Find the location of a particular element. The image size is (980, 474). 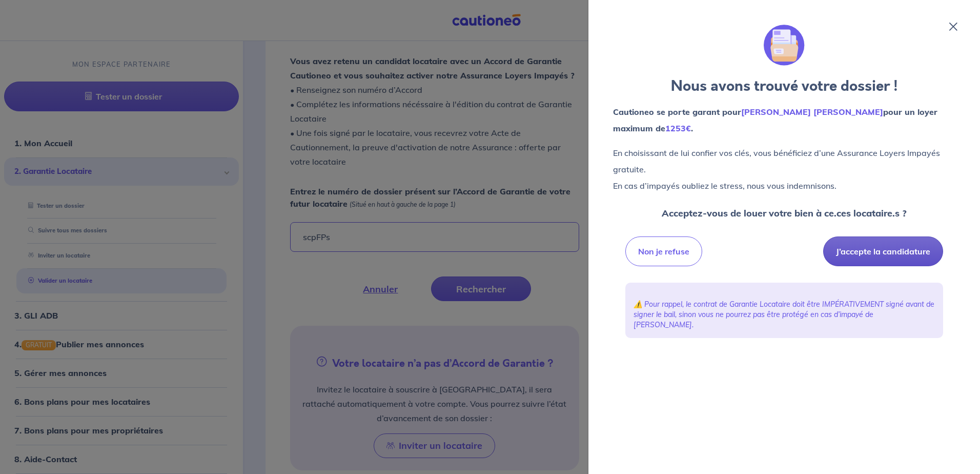

p: En choisissant de lui confier vos clés, vous bénéficiez d’une Assurance Loyers Impayés gratuite. ... is located at coordinates (784, 169).